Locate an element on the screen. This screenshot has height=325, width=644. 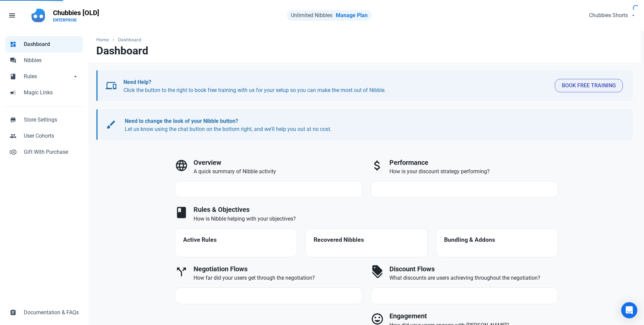
a: storeStore Settings is located at coordinates (44, 120).